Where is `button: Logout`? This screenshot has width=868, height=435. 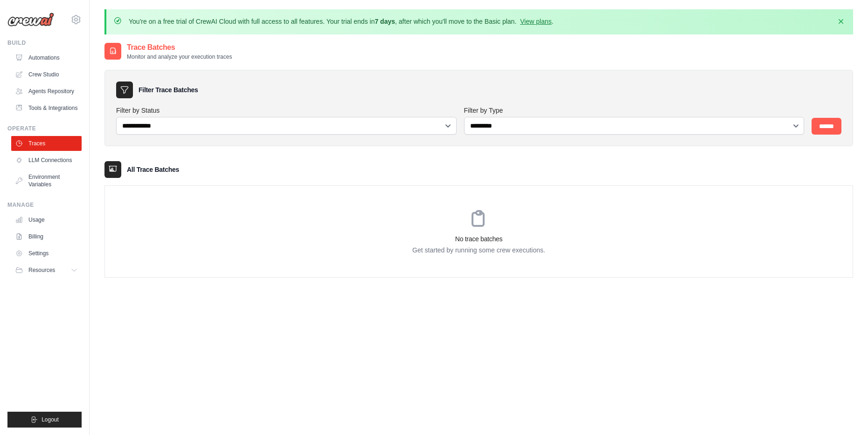
button: Logout is located at coordinates (44, 420).